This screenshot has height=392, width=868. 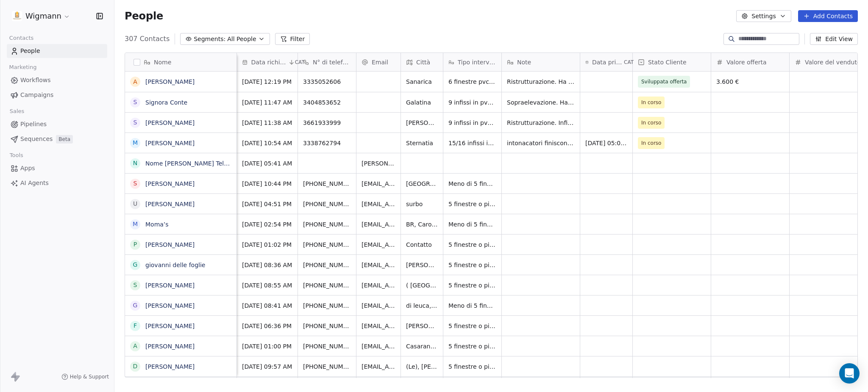 What do you see at coordinates (135, 285) in the screenshot?
I see `div: s` at bounding box center [135, 285].